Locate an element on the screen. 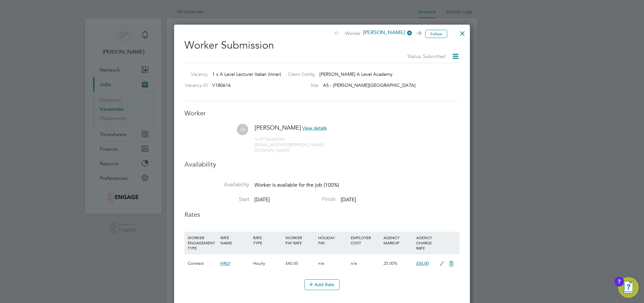 The width and height of the screenshot is (644, 303). div: AGENCY CHARGE RATE is located at coordinates (425, 243).